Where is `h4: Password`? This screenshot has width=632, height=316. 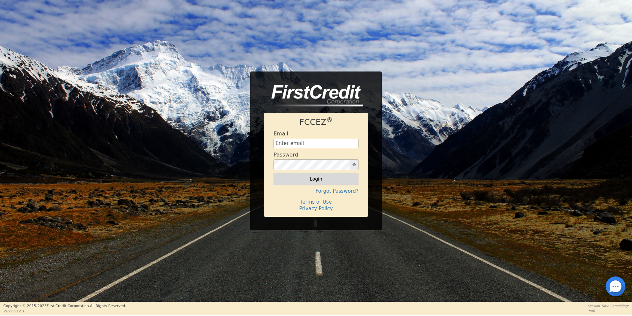
h4: Password is located at coordinates (286, 154).